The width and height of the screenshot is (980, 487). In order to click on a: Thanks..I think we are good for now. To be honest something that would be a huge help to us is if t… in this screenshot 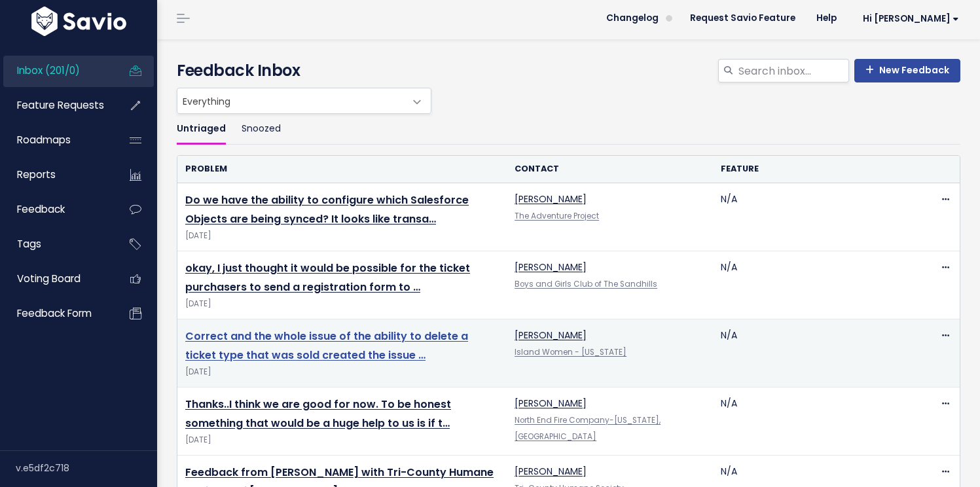, I will do `click(318, 414)`.